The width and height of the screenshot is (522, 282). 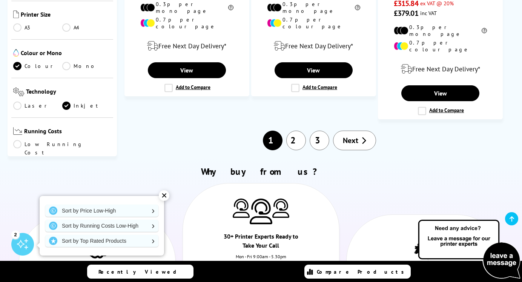 I want to click on div: 30+ Printer Experts Ready to Take Your Call, so click(x=261, y=243).